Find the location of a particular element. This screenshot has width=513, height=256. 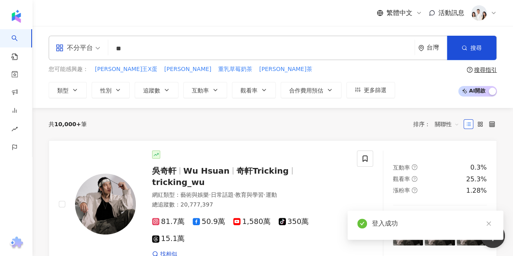

span: 教育與學習 is located at coordinates (250, 195).